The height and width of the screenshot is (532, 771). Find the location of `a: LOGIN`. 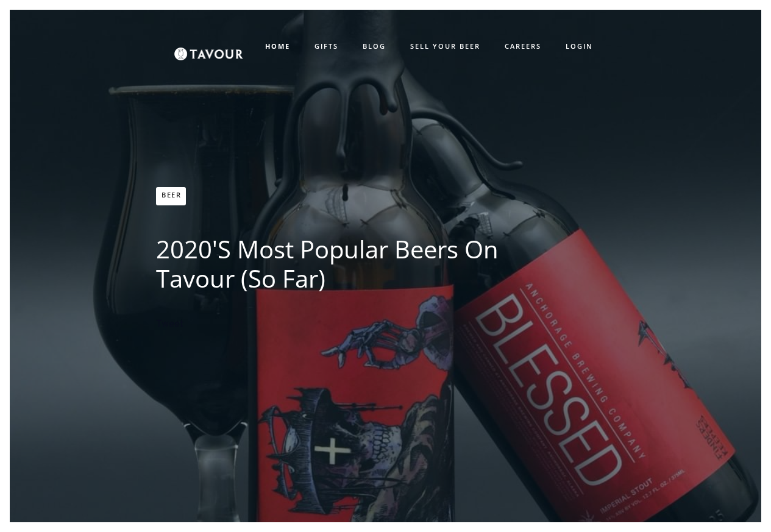

a: LOGIN is located at coordinates (579, 46).